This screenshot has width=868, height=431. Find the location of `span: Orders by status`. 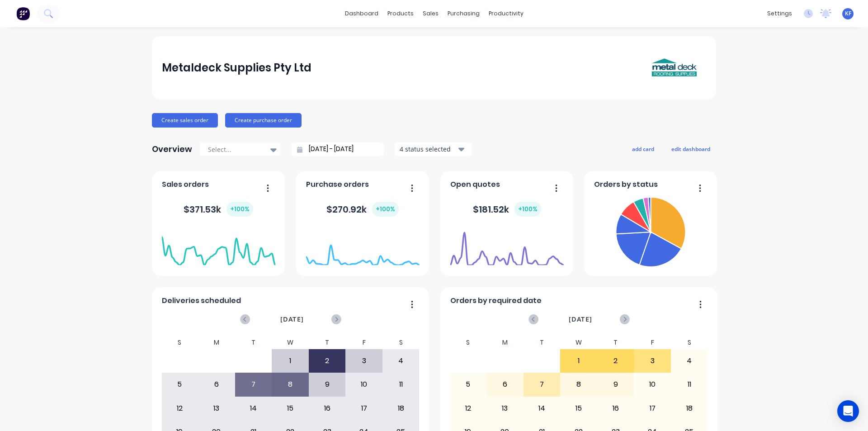

span: Orders by status is located at coordinates (626, 184).